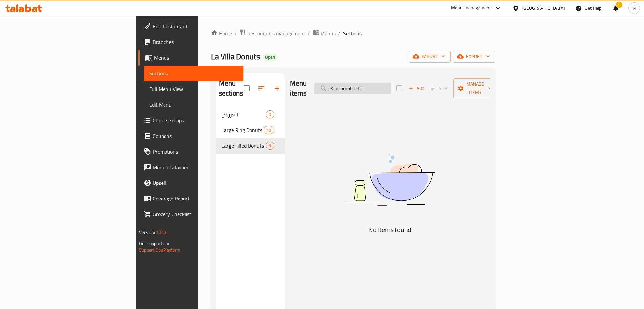  What do you see at coordinates (269, 114) in the screenshot?
I see `span: 0` at bounding box center [269, 114].